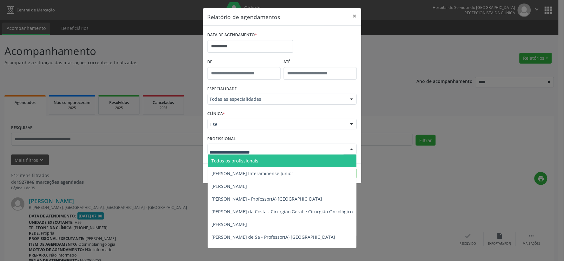  Describe the element at coordinates (355, 16) in the screenshot. I see `button: Close` at that location.